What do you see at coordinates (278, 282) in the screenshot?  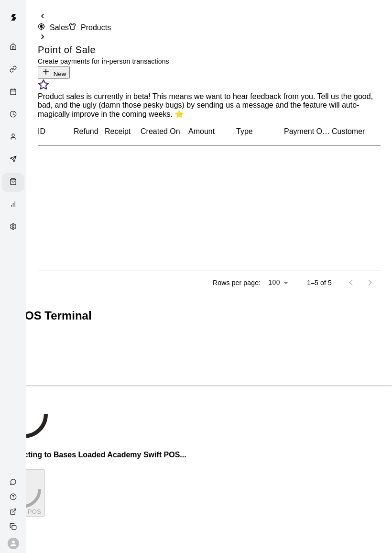 I see `div: 100` at bounding box center [278, 282].